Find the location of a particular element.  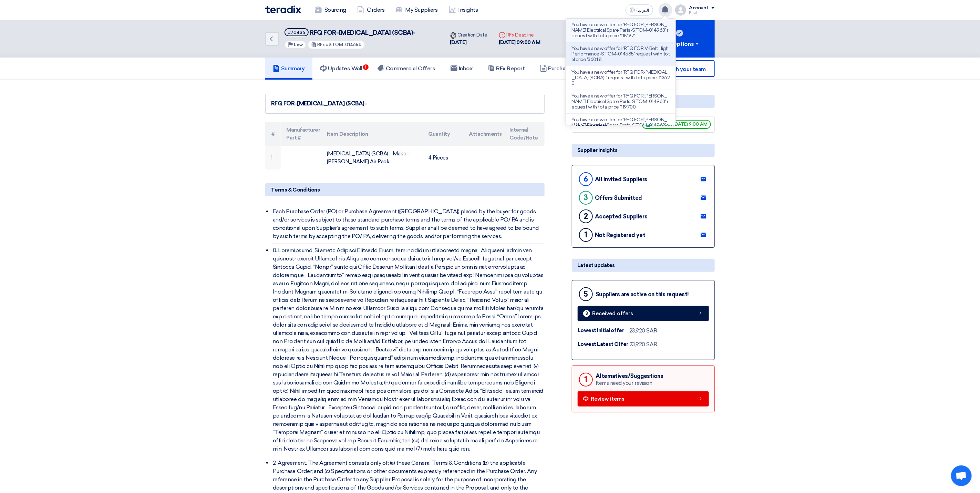

h5: RFx Report is located at coordinates (506, 69).